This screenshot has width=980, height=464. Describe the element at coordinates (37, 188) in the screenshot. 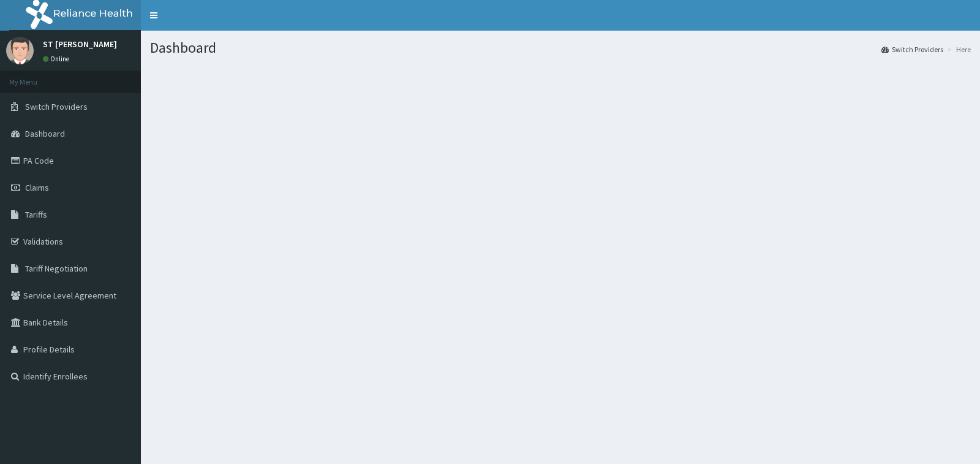

I see `span: Claims` at that location.